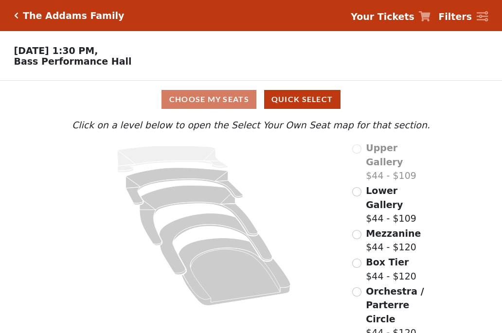 The height and width of the screenshot is (333, 502). Describe the element at coordinates (384, 155) in the screenshot. I see `span: Upper Gallery` at that location.